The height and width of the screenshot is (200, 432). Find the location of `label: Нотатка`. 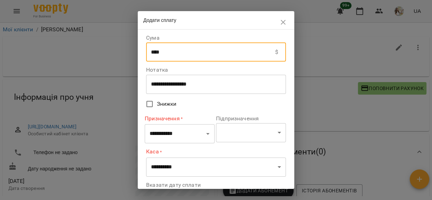

label: Нотатка is located at coordinates (216, 70).